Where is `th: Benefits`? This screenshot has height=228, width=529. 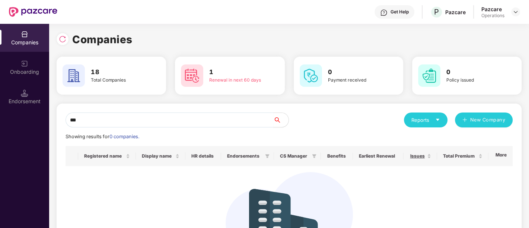
th: Benefits is located at coordinates (337, 156).